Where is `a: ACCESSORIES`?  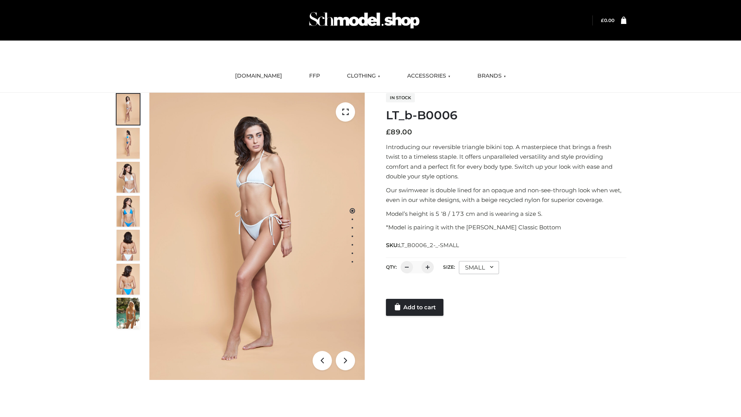
a: ACCESSORIES is located at coordinates (429, 76).